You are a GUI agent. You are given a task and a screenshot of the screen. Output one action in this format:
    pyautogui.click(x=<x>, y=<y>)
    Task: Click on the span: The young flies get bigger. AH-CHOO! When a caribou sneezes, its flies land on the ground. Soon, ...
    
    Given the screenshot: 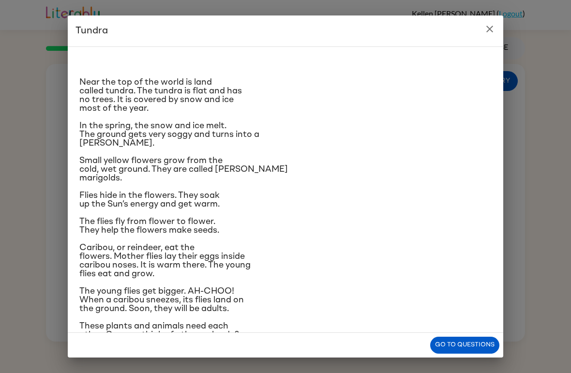 What is the action you would take?
    pyautogui.click(x=162, y=300)
    